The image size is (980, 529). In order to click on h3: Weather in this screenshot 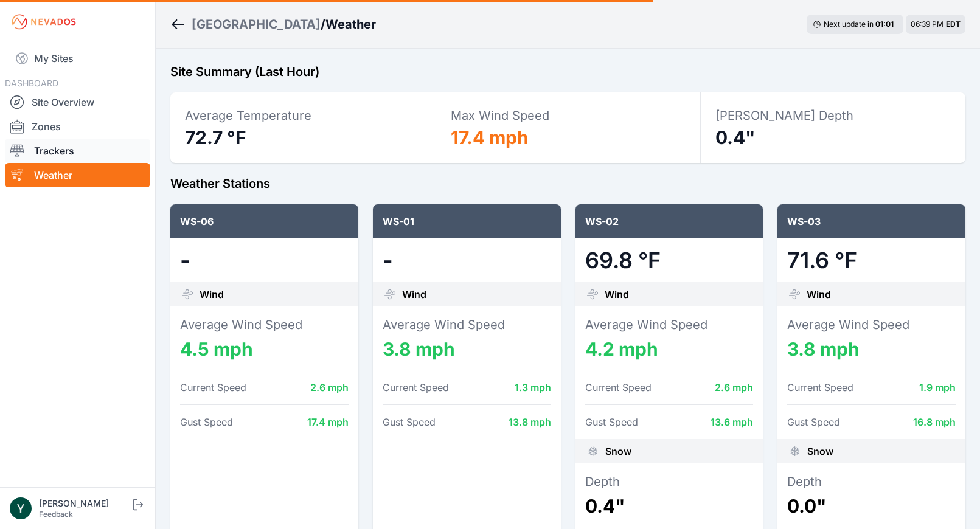, I will do `click(351, 25)`.